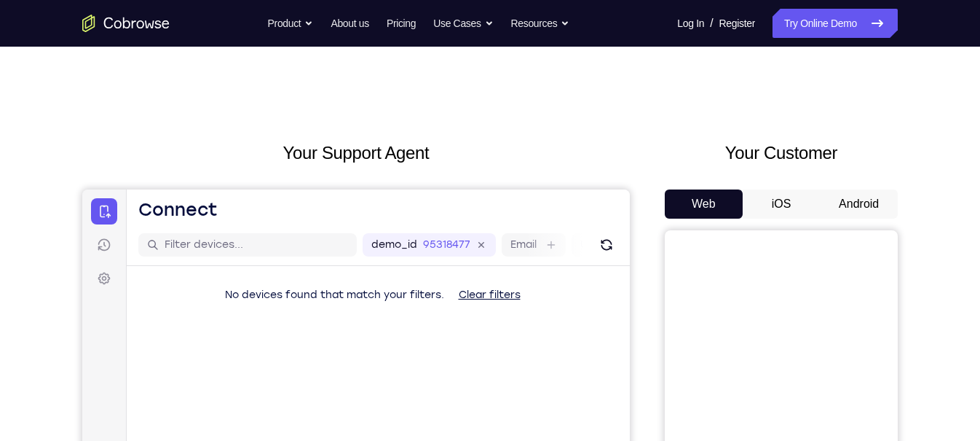  I want to click on a: Try Online Demo, so click(835, 23).